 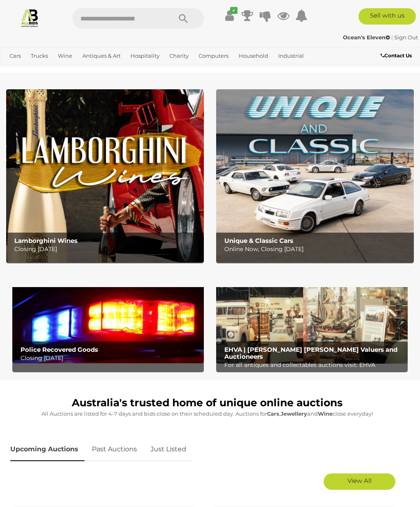 What do you see at coordinates (39, 56) in the screenshot?
I see `a: Trucks` at bounding box center [39, 56].